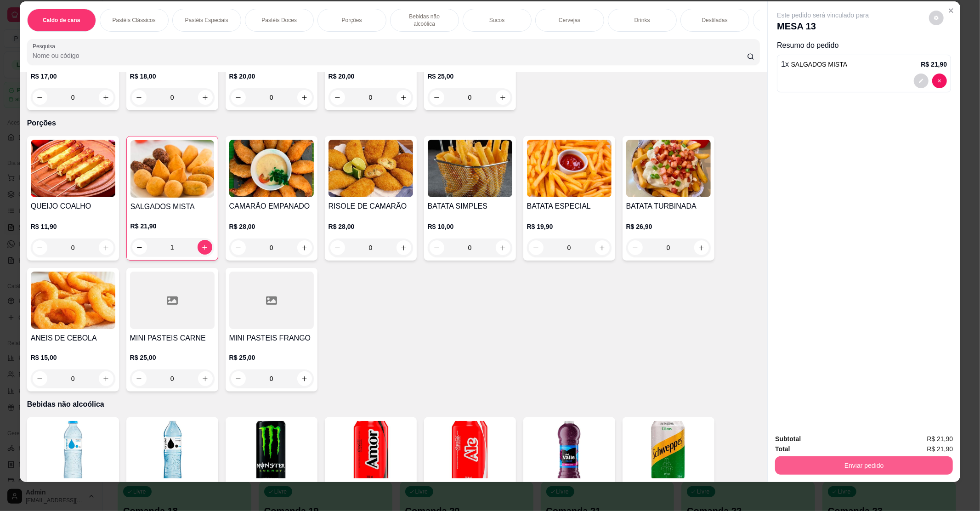 The width and height of the screenshot is (980, 511). Describe the element at coordinates (371, 207) in the screenshot. I see `h4: RISOLE DE CAMARÃO` at that location.